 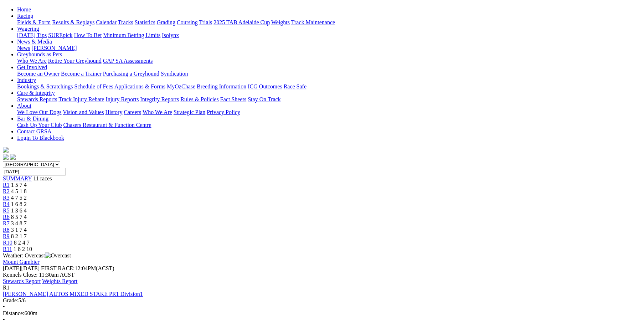 I want to click on span: R9, so click(x=6, y=236).